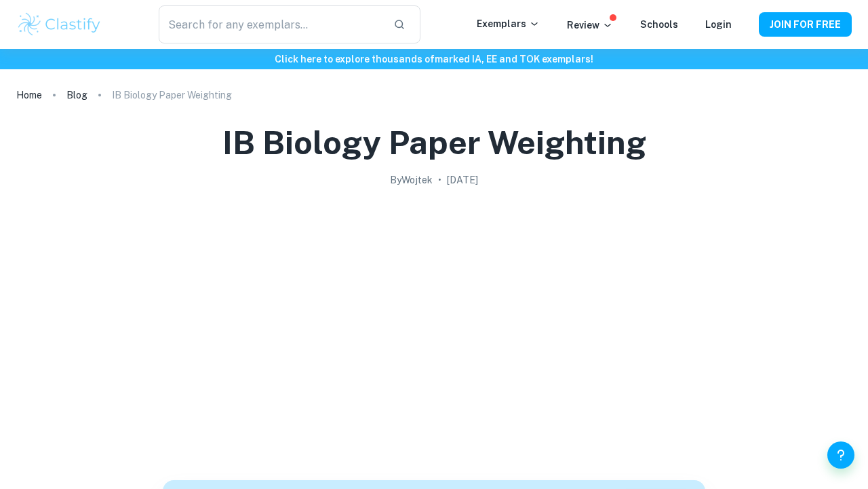 The image size is (868, 489). Describe the element at coordinates (29, 95) in the screenshot. I see `a: Home` at that location.